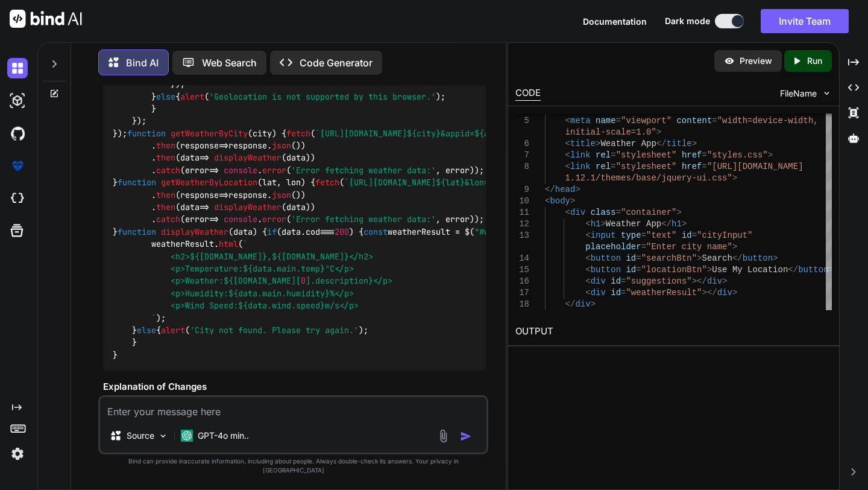 Image resolution: width=868 pixels, height=490 pixels. What do you see at coordinates (322, 96) in the screenshot?
I see `span: 'Geolocation is not supported by this browser.'` at bounding box center [322, 96].